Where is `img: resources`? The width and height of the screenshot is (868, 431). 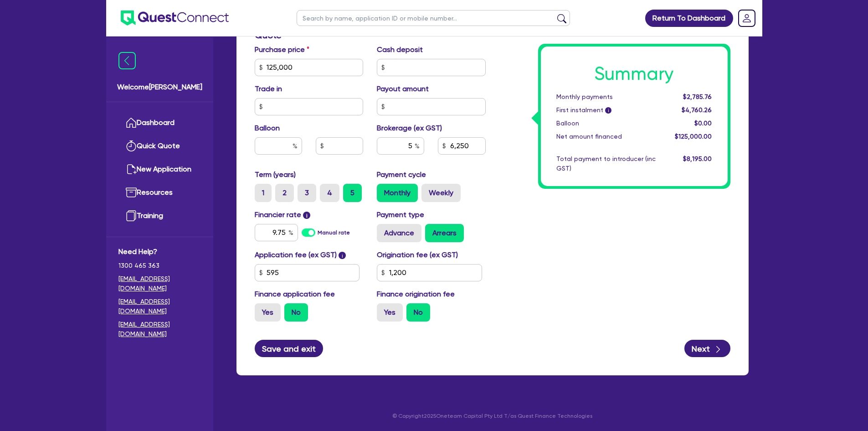
img: resources is located at coordinates (131, 193).